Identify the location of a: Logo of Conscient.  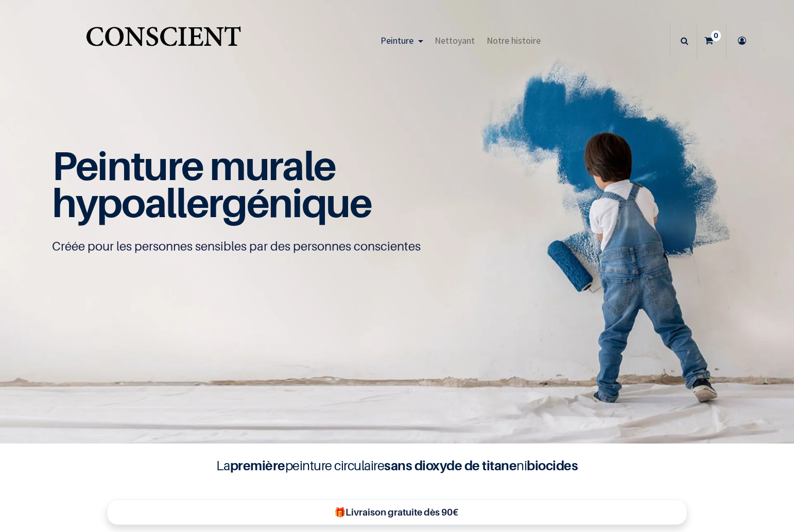
(163, 41).